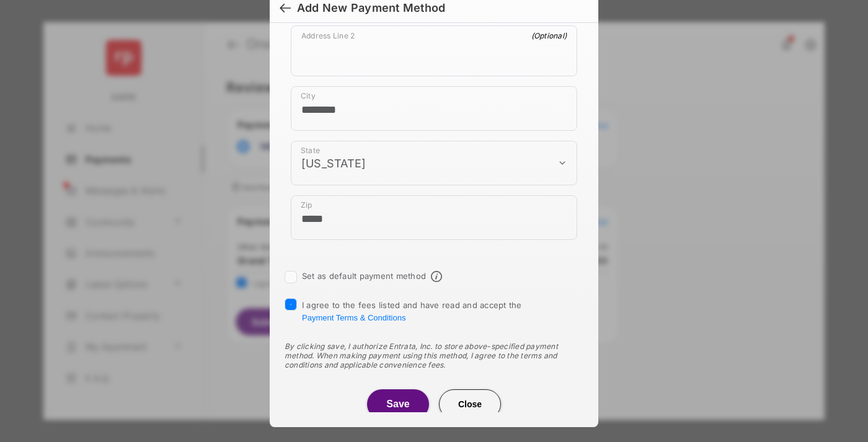 The height and width of the screenshot is (442, 868). What do you see at coordinates (434, 218) in the screenshot?
I see `div: payment_method_screening[postal_addresses][postalCode]` at bounding box center [434, 218].